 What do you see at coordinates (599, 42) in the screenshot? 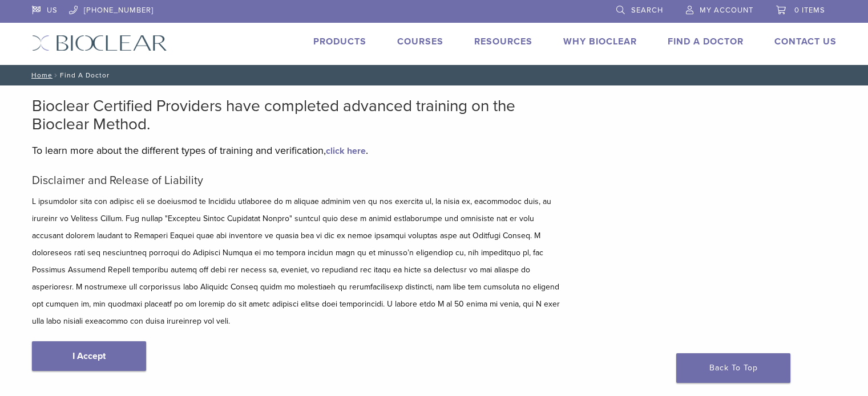
I see `a: Why Bioclear` at bounding box center [599, 42].